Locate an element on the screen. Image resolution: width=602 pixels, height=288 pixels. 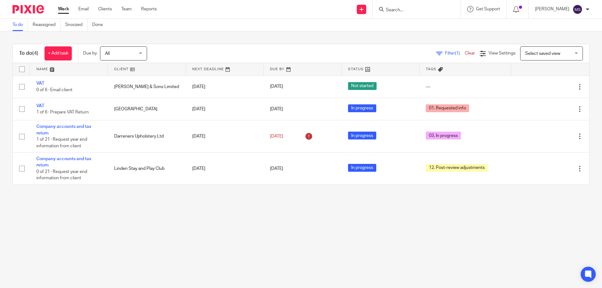
a: + Add task is located at coordinates (58, 53).